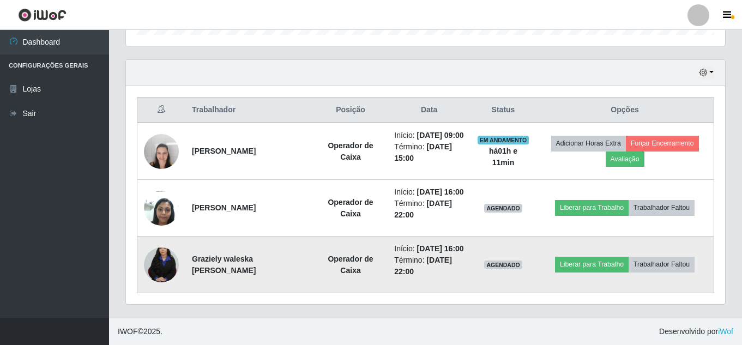  What do you see at coordinates (128, 331) in the screenshot?
I see `span: IWOF` at bounding box center [128, 331].